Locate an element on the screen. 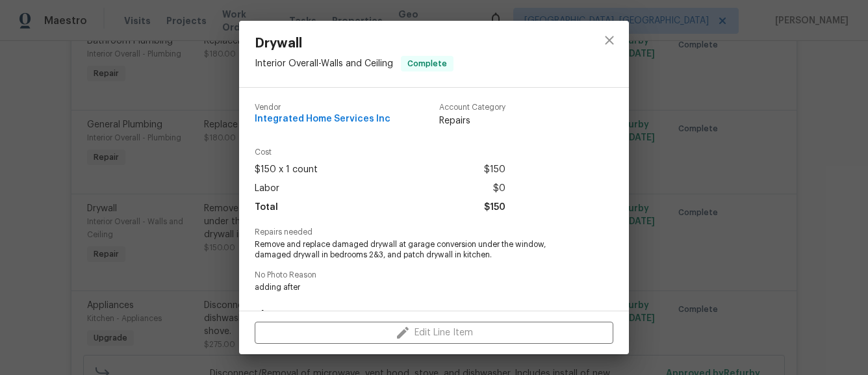  span: Remove and replace damaged drywall at garage conversion under the window, damaged drywall in bedr... is located at coordinates (416, 250).